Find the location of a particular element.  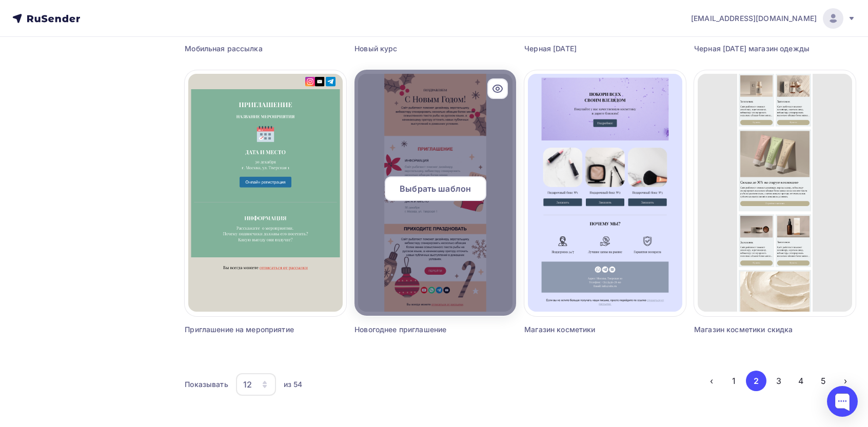

button: Go to page 2 is located at coordinates (756, 381).